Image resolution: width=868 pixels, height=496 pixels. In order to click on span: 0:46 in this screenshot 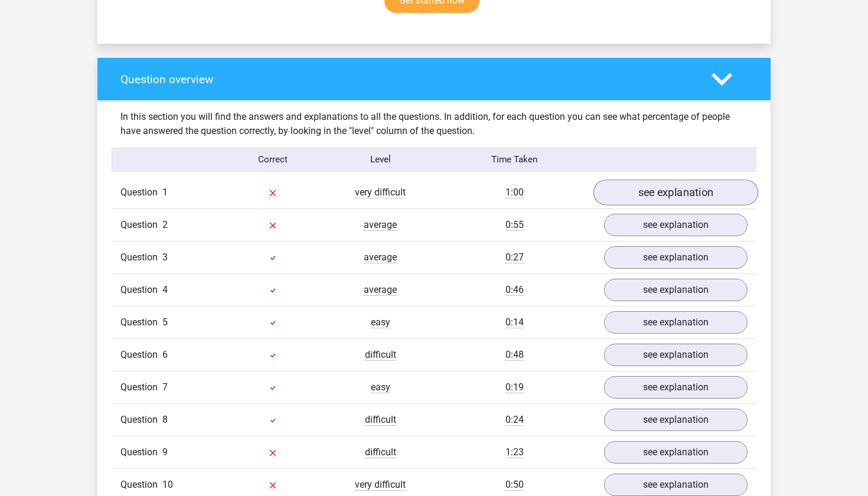, I will do `click(514, 290)`.